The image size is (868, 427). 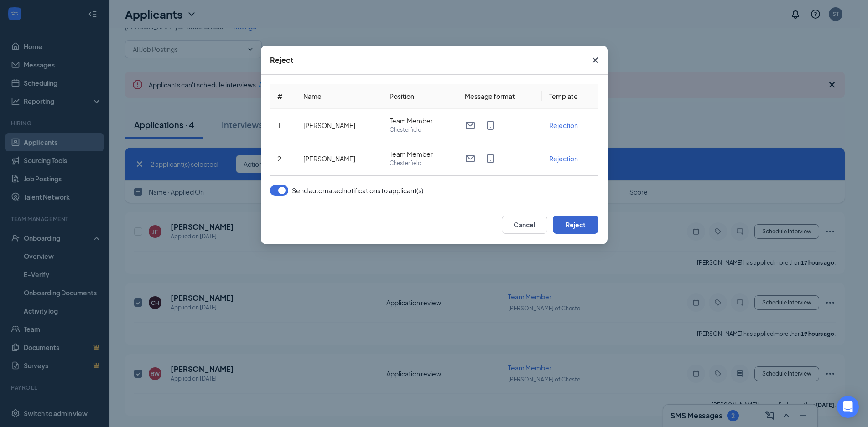 I want to click on span: 2, so click(x=279, y=159).